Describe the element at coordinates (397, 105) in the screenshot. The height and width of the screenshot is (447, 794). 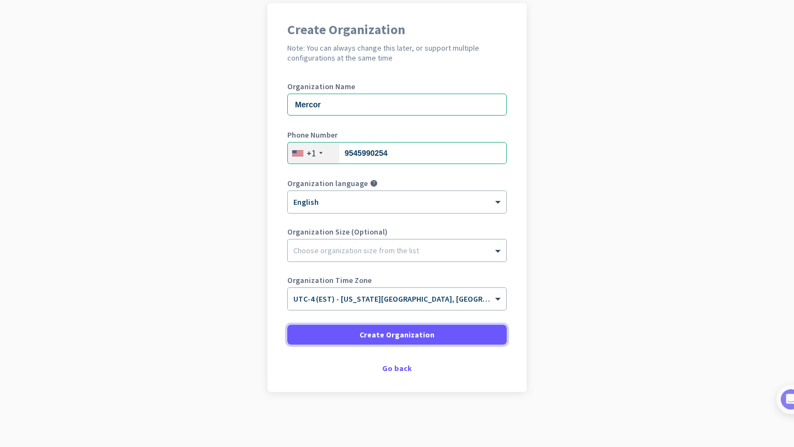
I see `input: What is the name of your organization?` at that location.